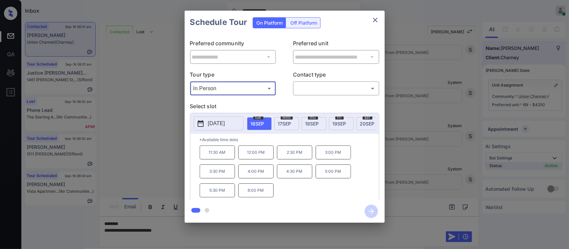  I want to click on p: *Available time slots, so click(289, 140).